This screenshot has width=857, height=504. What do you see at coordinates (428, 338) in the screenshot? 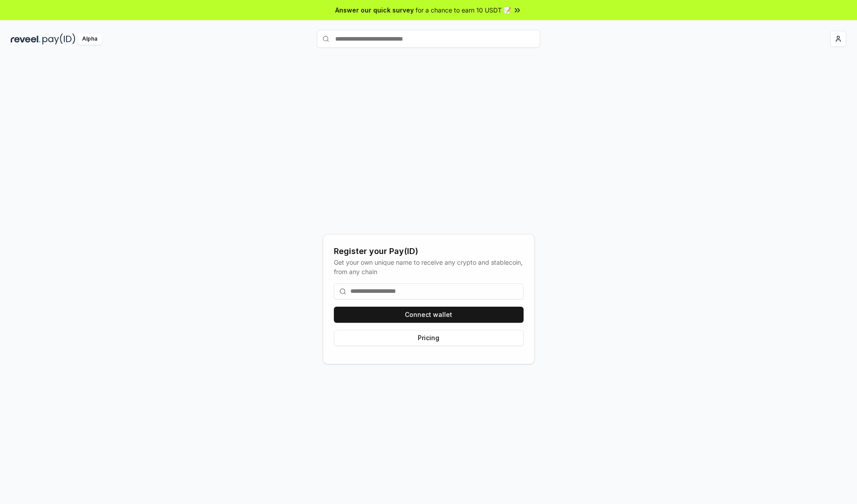
I see `button: Pricing` at bounding box center [428, 338].